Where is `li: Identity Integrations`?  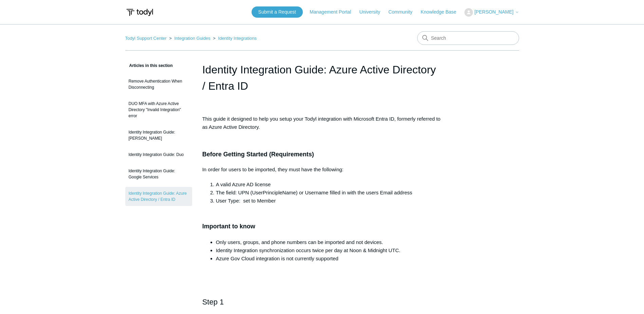
li: Identity Integrations is located at coordinates (234, 38).